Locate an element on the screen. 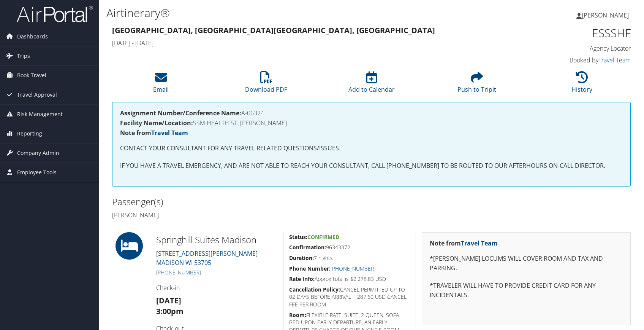 Image resolution: width=644 pixels, height=330 pixels. strong: Status: is located at coordinates (298, 236).